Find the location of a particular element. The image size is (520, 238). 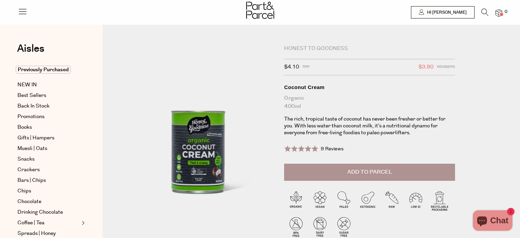

a: Books is located at coordinates (49, 127).